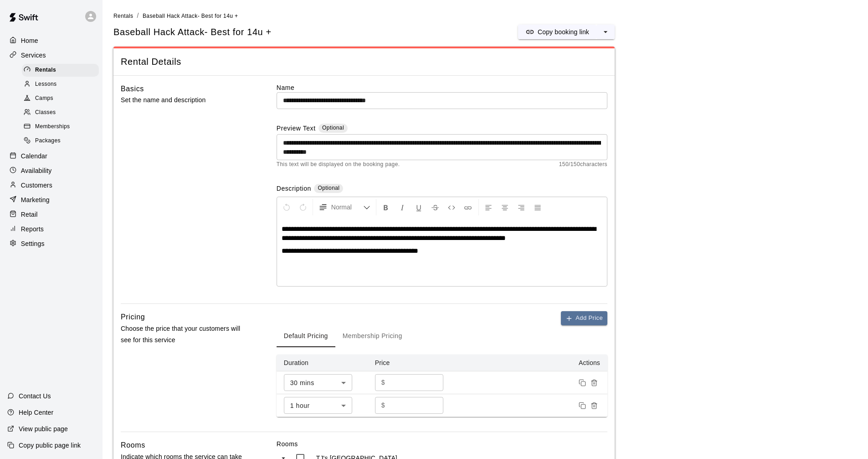 The image size is (868, 459). What do you see at coordinates (62, 98) in the screenshot?
I see `a: Camps` at bounding box center [62, 98].